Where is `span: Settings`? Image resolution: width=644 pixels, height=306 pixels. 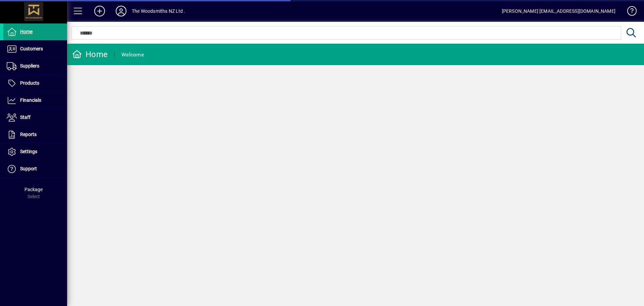
span: Settings is located at coordinates (28, 152).